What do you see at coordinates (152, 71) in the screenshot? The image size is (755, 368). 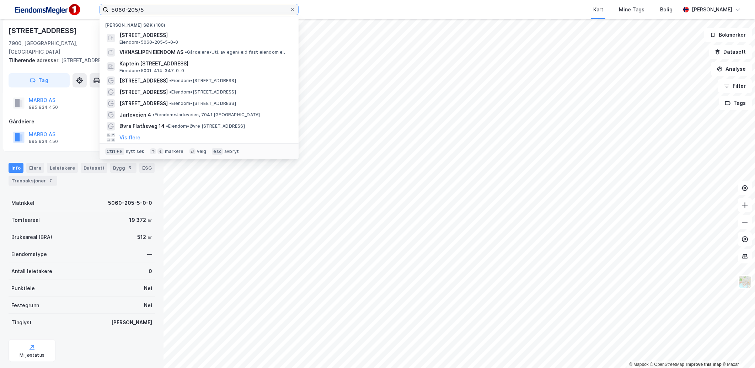 I see `span: Eiendom • 5001-414-347-0-0` at bounding box center [152, 71].